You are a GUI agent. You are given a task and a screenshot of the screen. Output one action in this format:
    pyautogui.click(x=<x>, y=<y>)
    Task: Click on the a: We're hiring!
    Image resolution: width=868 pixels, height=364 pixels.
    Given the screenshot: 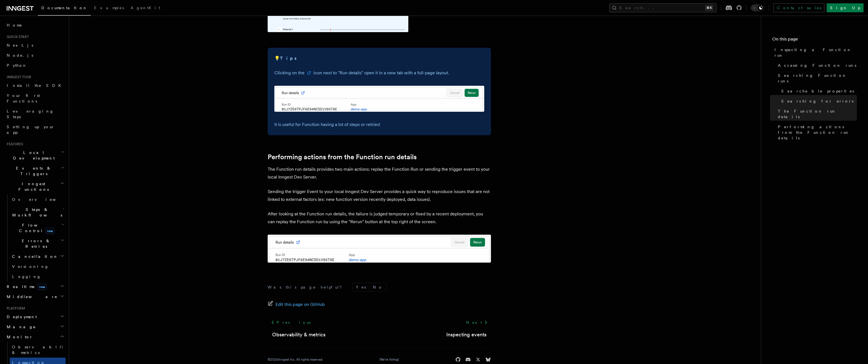 What is the action you would take?
    pyautogui.click(x=389, y=359)
    